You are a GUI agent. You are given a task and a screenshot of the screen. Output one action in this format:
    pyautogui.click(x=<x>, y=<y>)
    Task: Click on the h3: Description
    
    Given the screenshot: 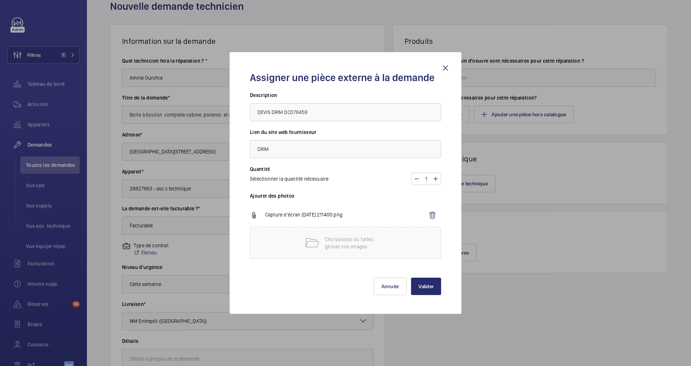 What is the action you would take?
    pyautogui.click(x=345, y=97)
    